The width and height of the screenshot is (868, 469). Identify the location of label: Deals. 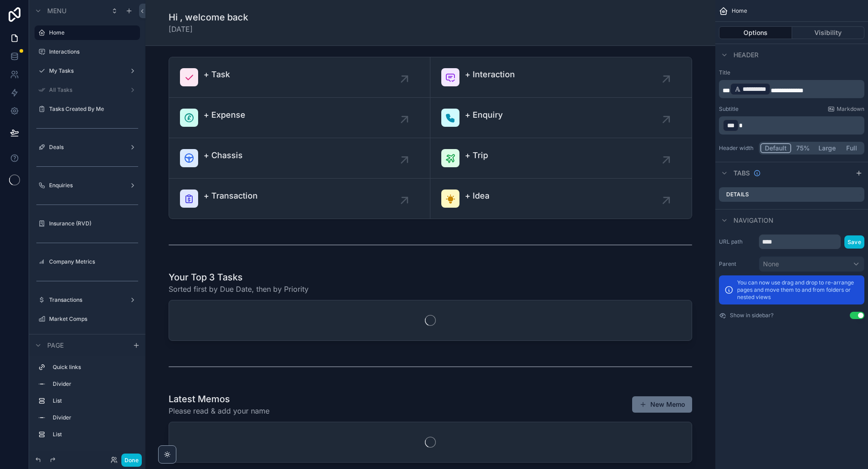
(87, 147).